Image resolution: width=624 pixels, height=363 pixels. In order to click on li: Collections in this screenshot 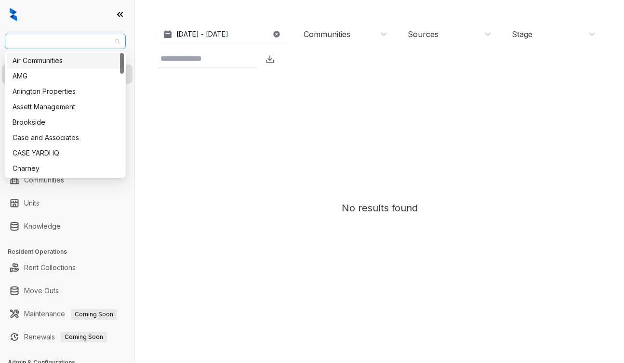, I will do `click(67, 139)`.